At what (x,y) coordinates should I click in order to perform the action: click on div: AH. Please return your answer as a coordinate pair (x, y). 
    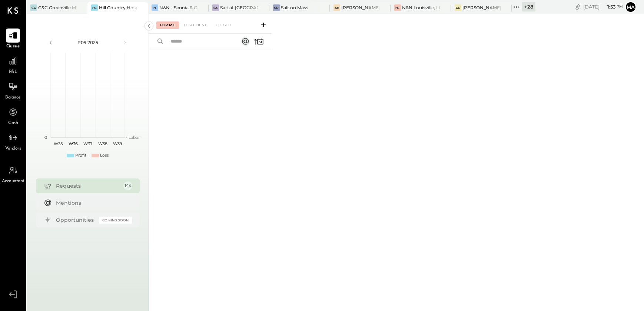
    Looking at the image, I should click on (337, 8).